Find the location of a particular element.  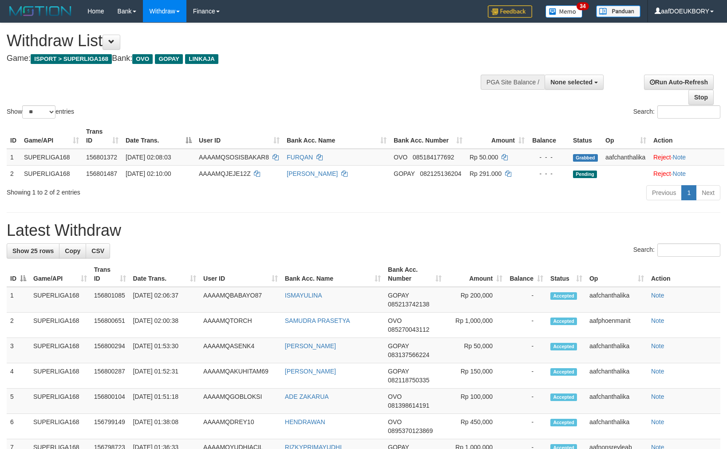

span: 34 is located at coordinates (583, 6).